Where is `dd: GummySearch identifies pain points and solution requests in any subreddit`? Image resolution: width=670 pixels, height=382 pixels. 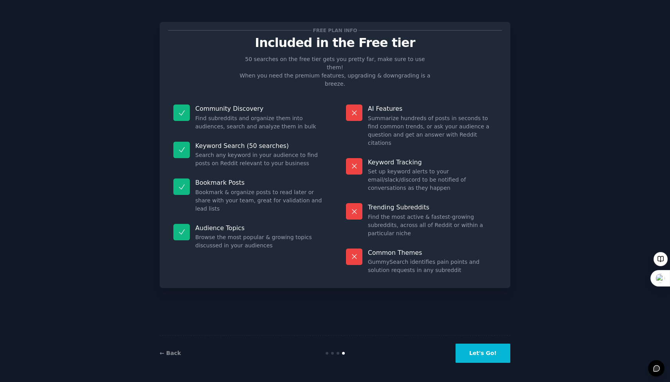 dd: GummySearch identifies pain points and solution requests in any subreddit is located at coordinates (432, 266).